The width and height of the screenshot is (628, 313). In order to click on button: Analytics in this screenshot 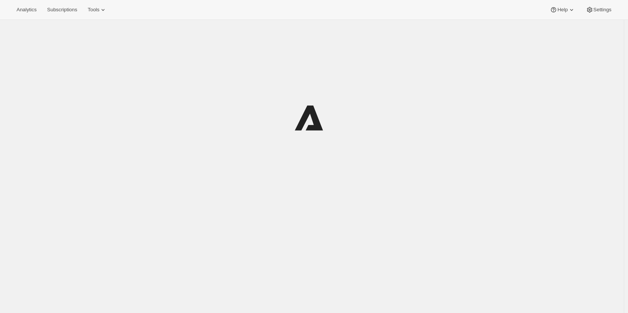, I will do `click(26, 10)`.